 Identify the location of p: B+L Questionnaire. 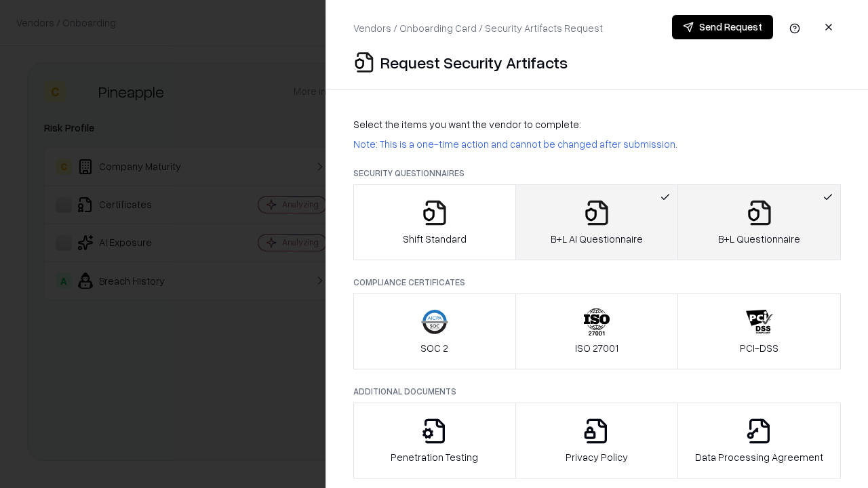
(759, 238).